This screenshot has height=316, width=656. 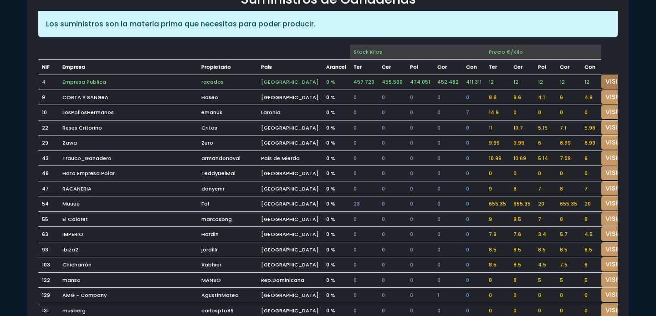 I want to click on td: Arancel, so click(x=336, y=67).